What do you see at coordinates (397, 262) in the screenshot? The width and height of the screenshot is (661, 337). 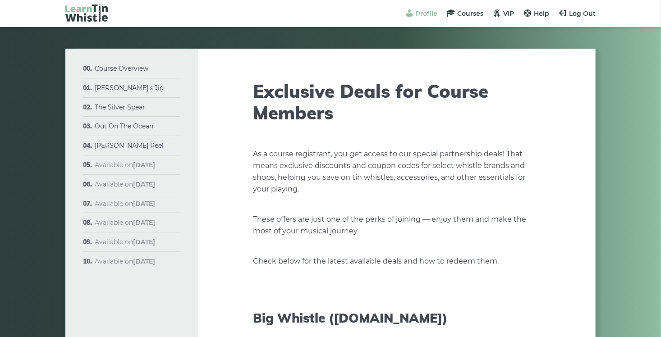 I see `p: Check below for the latest available deals and how to redeem them.` at bounding box center [397, 262].